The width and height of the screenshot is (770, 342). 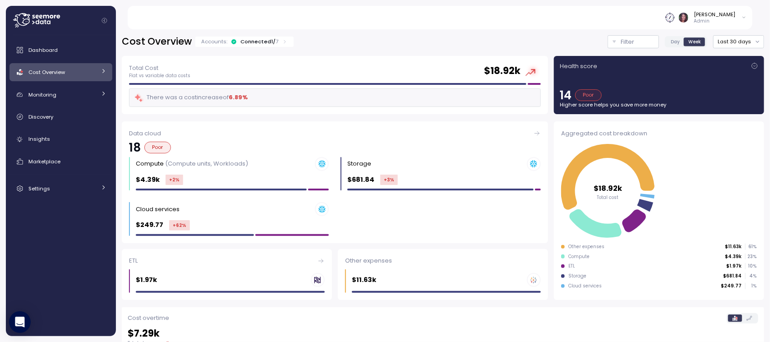 I want to click on h2: Cost Overview, so click(x=156, y=41).